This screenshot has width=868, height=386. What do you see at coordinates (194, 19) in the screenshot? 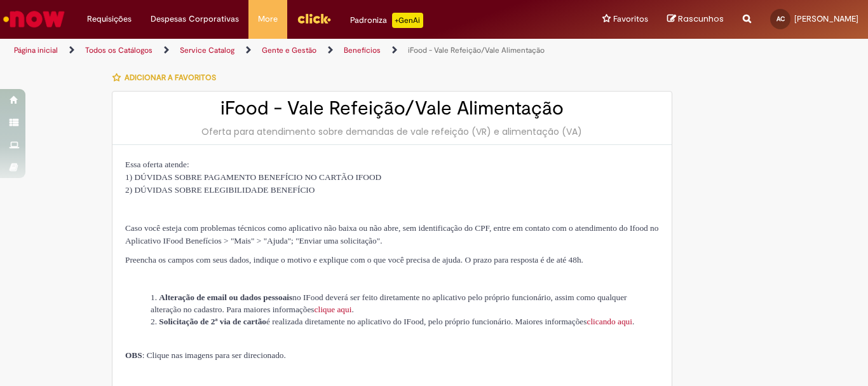
I see `span: Despesas Corporativas` at bounding box center [194, 19].